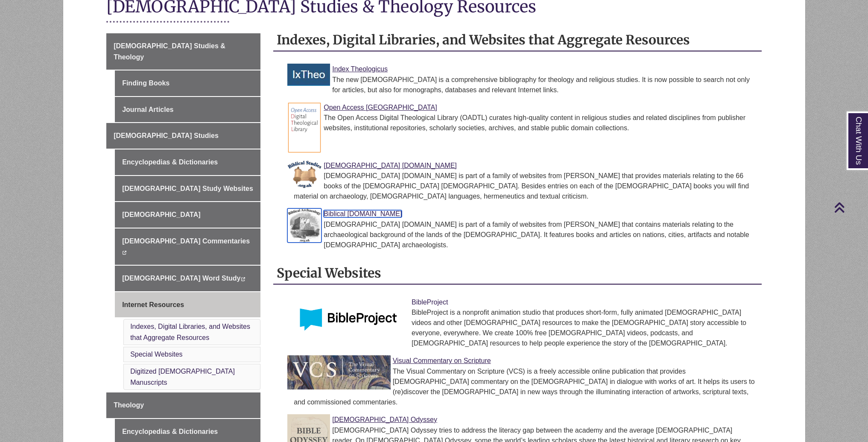  What do you see at coordinates (129, 405) in the screenshot?
I see `span: Theology` at bounding box center [129, 405].